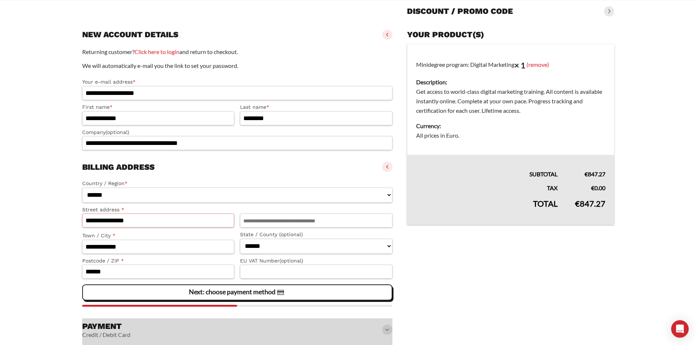 The height and width of the screenshot is (345, 696). I want to click on th: Subtotal, so click(486, 167).